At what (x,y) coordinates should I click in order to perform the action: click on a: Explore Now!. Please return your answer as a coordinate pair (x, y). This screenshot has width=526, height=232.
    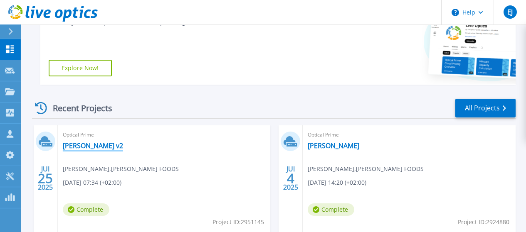
    Looking at the image, I should click on (80, 68).